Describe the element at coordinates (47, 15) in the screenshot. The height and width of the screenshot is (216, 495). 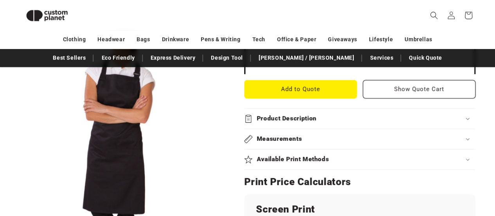
I see `img: Custom Planet` at that location.